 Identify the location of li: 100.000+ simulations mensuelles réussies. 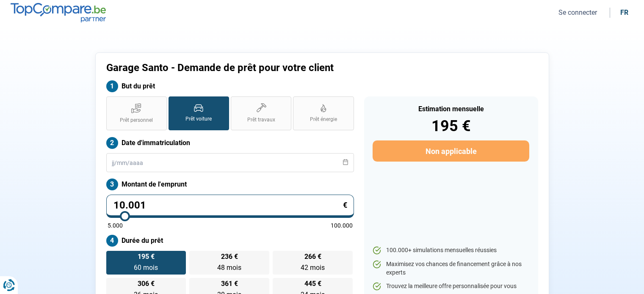
(451, 250).